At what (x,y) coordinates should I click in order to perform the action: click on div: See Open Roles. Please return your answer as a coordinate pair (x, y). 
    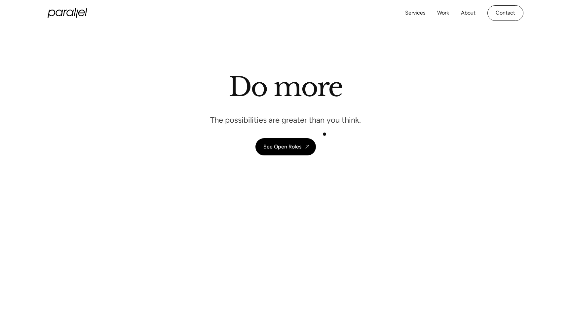
    Looking at the image, I should click on (282, 146).